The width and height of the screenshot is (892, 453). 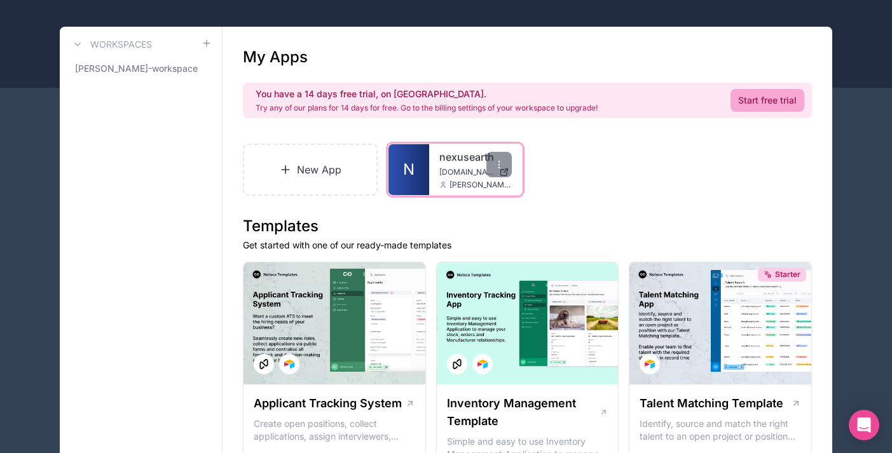 What do you see at coordinates (720, 431) in the screenshot?
I see `p: Identify, source and match the right talent to an open project or position with our Talent Matchi...` at bounding box center [720, 431].